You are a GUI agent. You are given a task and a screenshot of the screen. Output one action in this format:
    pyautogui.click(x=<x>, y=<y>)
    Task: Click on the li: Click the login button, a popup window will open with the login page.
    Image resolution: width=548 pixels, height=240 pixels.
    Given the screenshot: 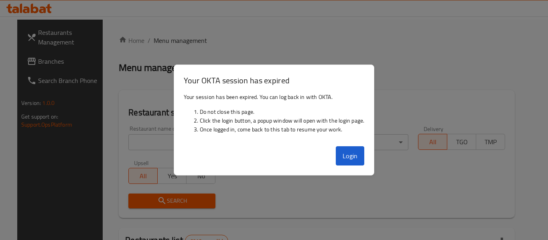 What is the action you would take?
    pyautogui.click(x=282, y=121)
    